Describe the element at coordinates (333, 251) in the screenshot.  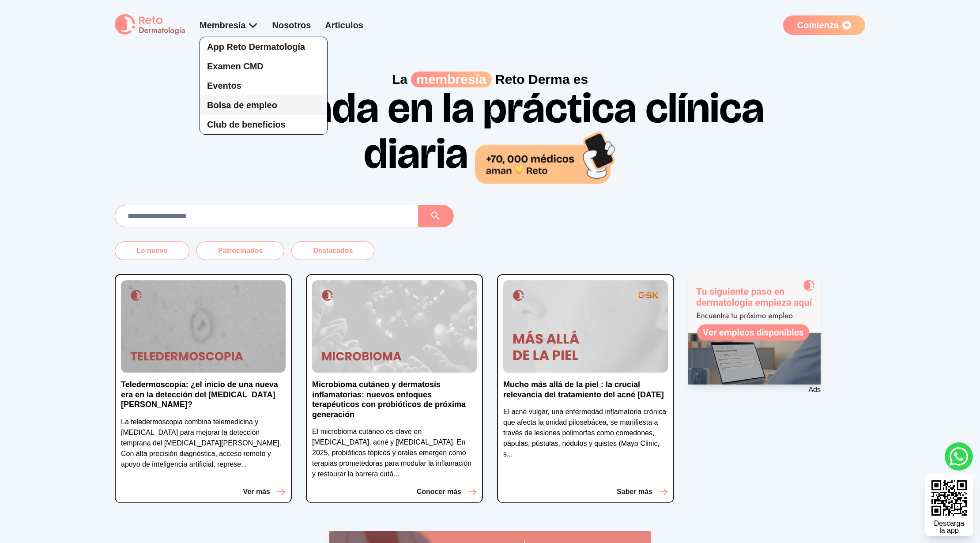
I see `button: Destacados` at that location.